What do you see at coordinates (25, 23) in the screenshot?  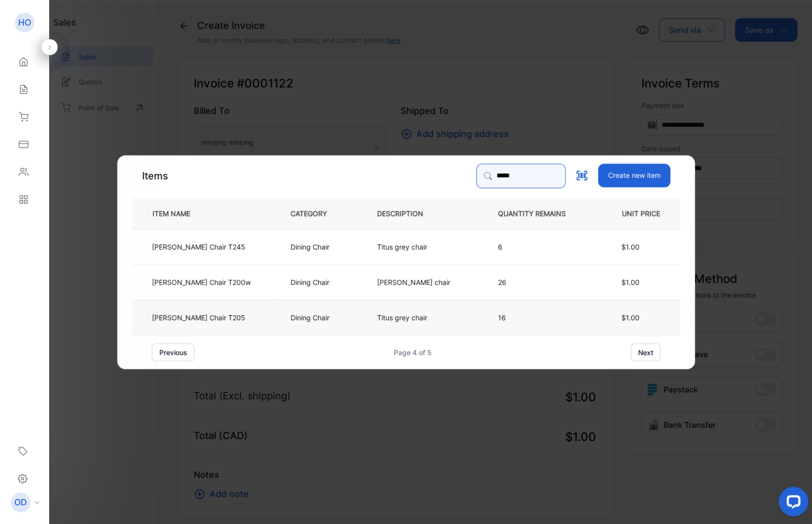 I see `p: HO` at bounding box center [25, 23].